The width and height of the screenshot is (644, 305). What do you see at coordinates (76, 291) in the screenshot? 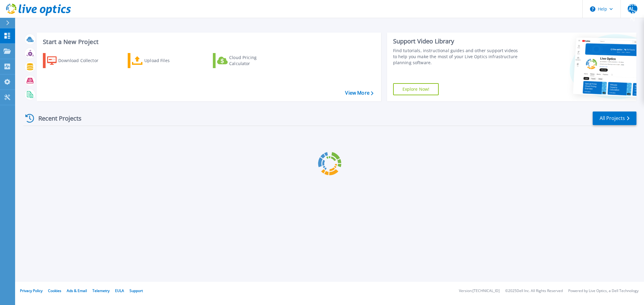
I see `a: Ads & Email` at bounding box center [76, 291].